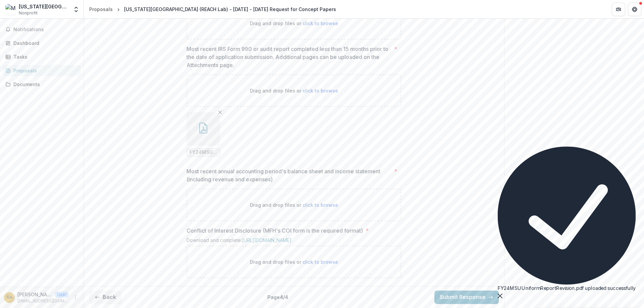  I want to click on a: Dashboard, so click(42, 43).